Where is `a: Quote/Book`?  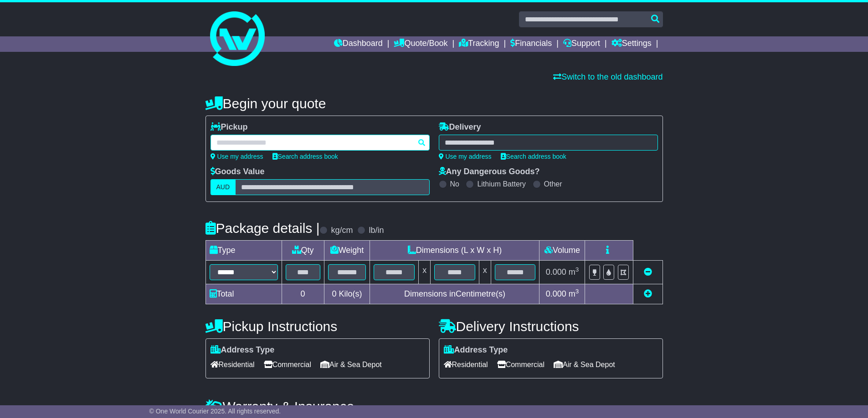
a: Quote/Book is located at coordinates (421, 44).